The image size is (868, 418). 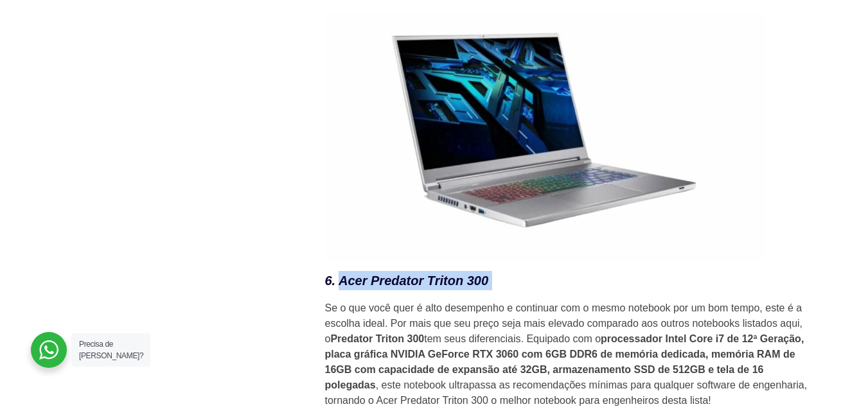 What do you see at coordinates (569, 354) in the screenshot?
I see `p: Se o que você quer é alto desempenho e continuar com o mesmo notebook por um bom tempo, este é a ...` at bounding box center [569, 354].